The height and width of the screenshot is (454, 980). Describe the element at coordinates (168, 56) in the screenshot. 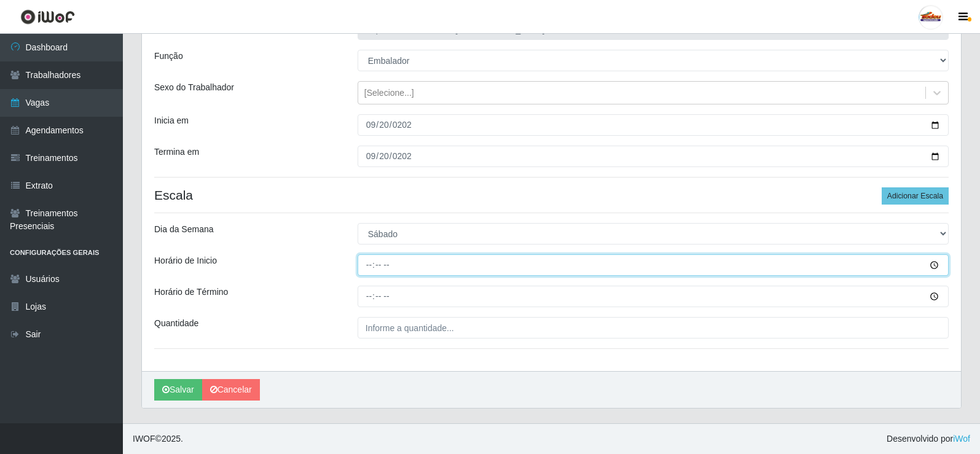

I see `label: Função` at that location.